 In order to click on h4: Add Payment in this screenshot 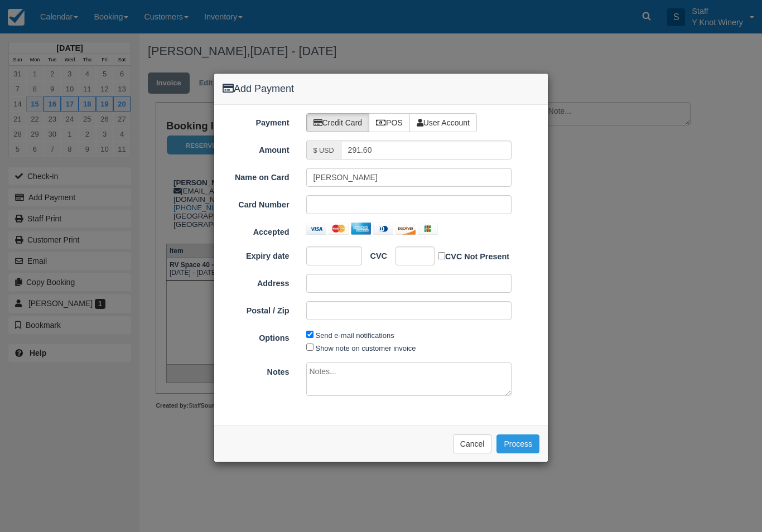, I will do `click(381, 89)`.